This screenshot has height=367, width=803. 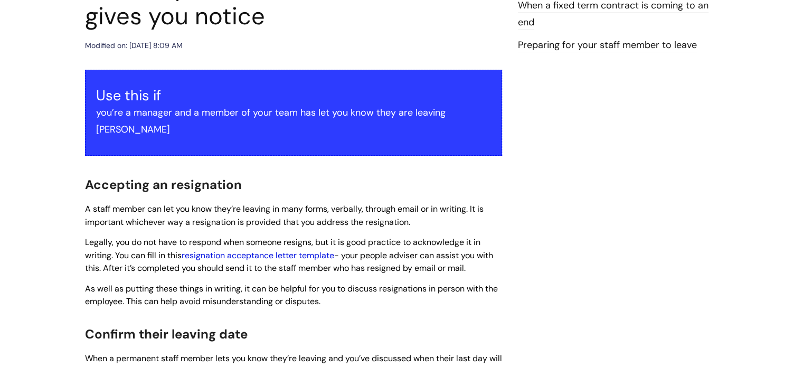 What do you see at coordinates (289, 255) in the screenshot?
I see `span: Legally, you do not have to respond when someone resigns, but it is good practice to acknowledge ...` at bounding box center [289, 255].